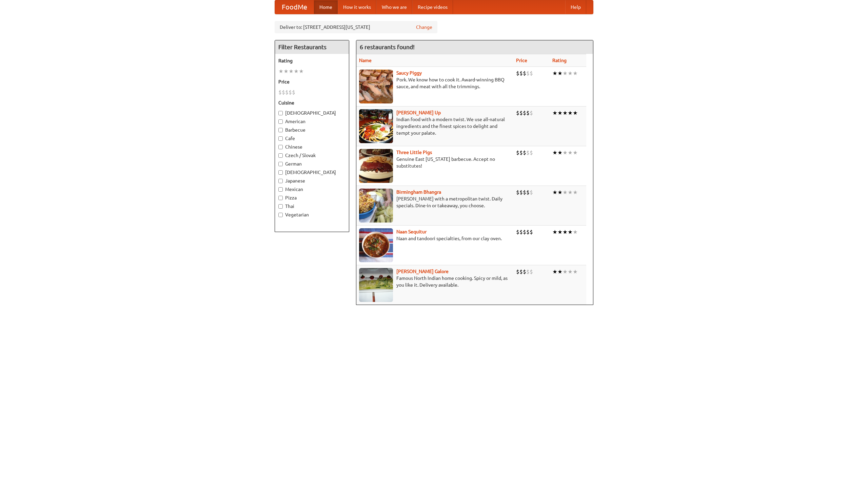 The image size is (868, 480). I want to click on input: Cafe, so click(280, 138).